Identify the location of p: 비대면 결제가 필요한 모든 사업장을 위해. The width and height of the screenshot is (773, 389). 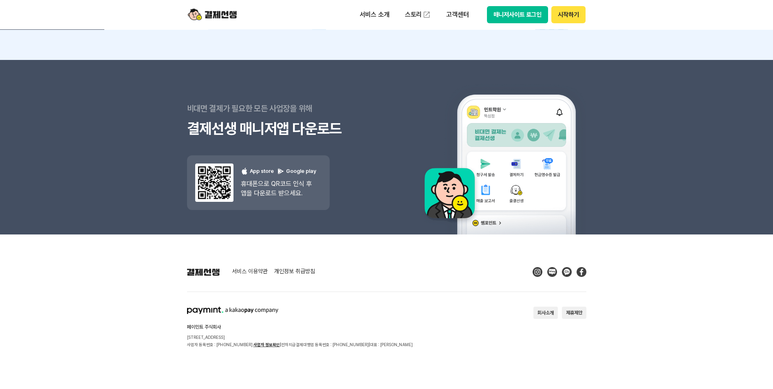
(287, 108).